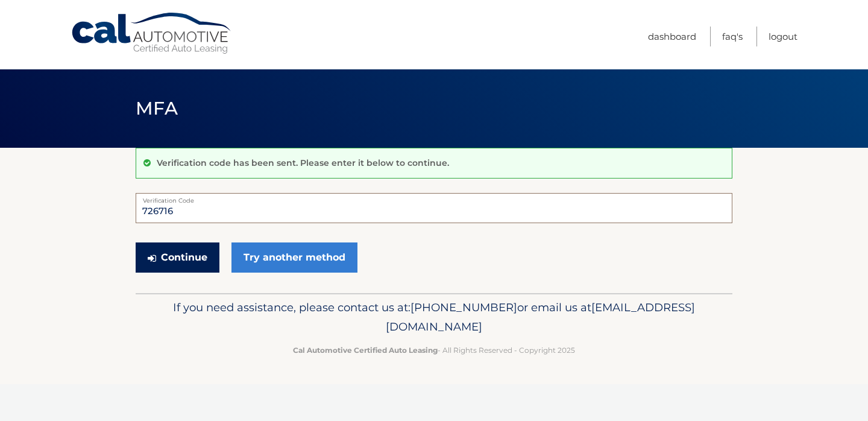 This screenshot has height=421, width=868. I want to click on strong: Cal Automotive Certified Auto Leasing, so click(366, 349).